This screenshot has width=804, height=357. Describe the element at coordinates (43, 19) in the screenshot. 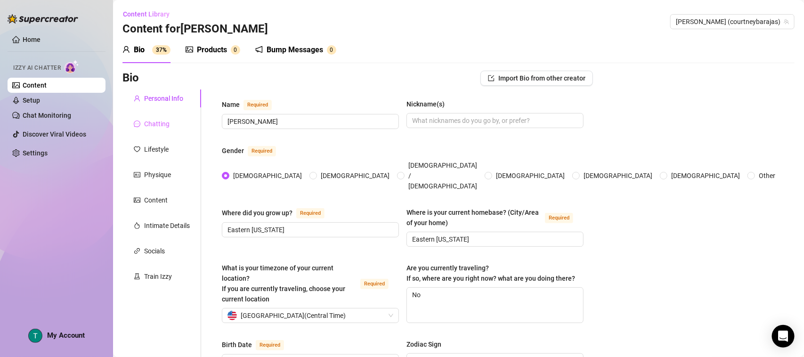

I see `img: logo-BBDzfeDw.svg` at that location.